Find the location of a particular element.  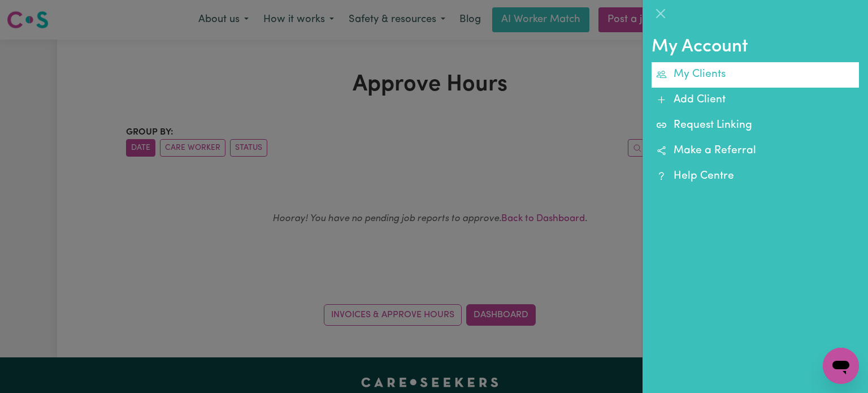

h2: My Account is located at coordinates (755, 47).